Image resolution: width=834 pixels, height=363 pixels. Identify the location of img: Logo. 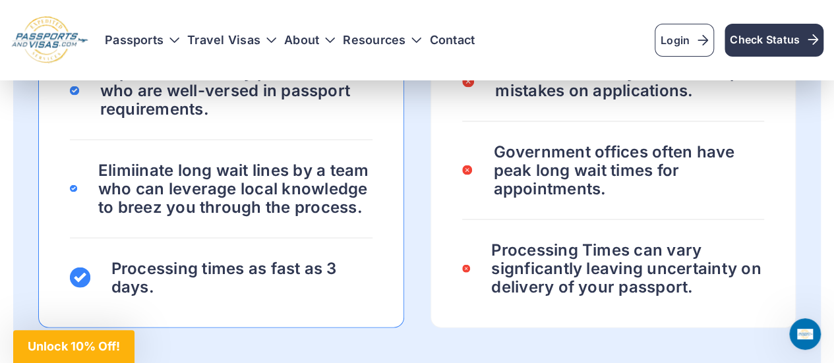
(49, 40).